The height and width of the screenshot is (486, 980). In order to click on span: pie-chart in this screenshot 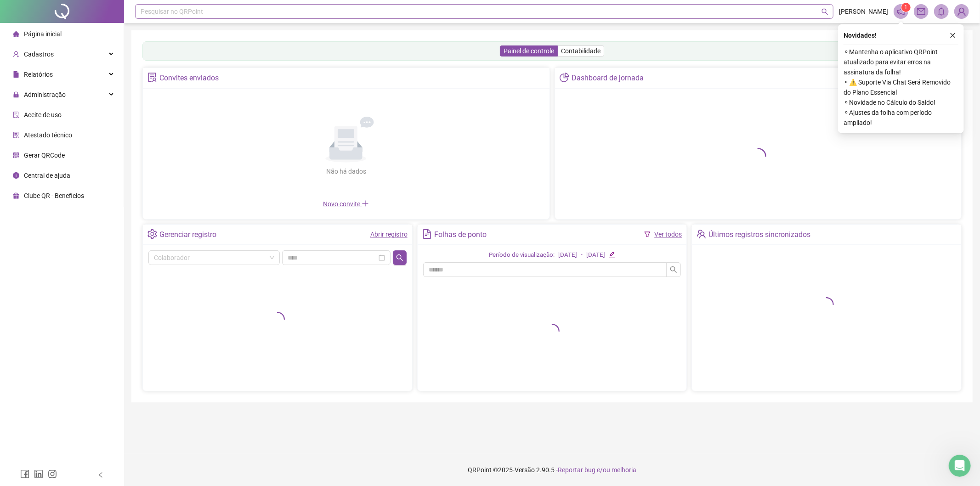, I will do `click(564, 77)`.